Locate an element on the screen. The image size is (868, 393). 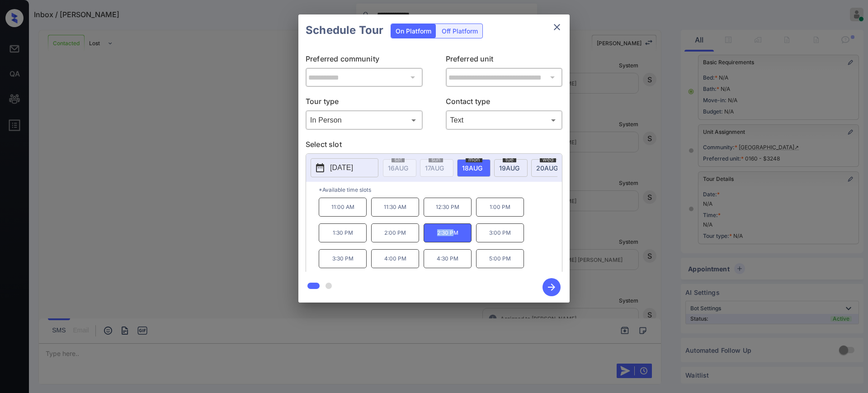
p: 5:00 PM is located at coordinates (500, 258).